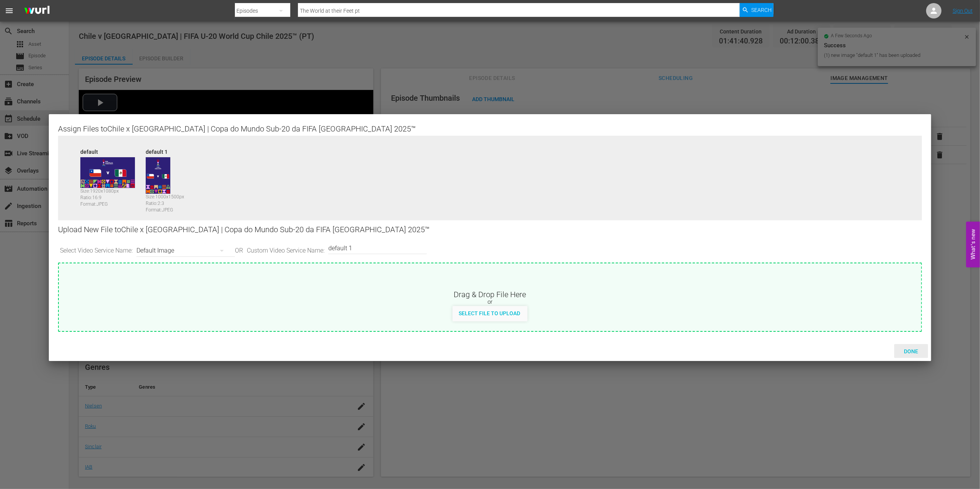 The width and height of the screenshot is (980, 489). What do you see at coordinates (111, 151) in the screenshot?
I see `div: default` at bounding box center [111, 151].